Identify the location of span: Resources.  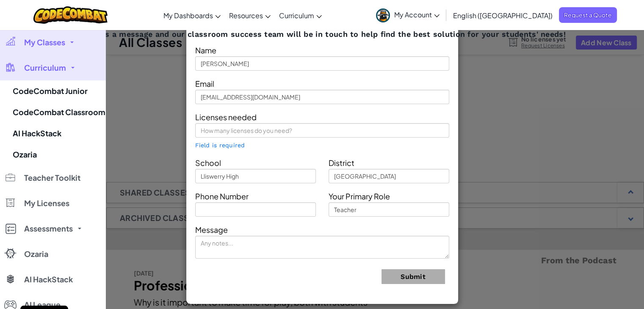
(246, 15).